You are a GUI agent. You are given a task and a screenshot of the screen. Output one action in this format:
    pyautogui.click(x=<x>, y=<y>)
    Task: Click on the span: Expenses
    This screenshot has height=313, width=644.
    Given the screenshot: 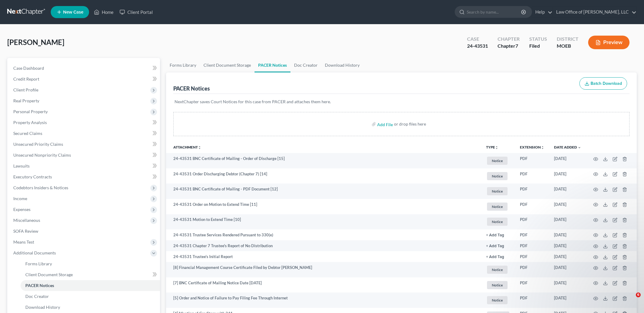 What is the action you would take?
    pyautogui.click(x=22, y=209)
    